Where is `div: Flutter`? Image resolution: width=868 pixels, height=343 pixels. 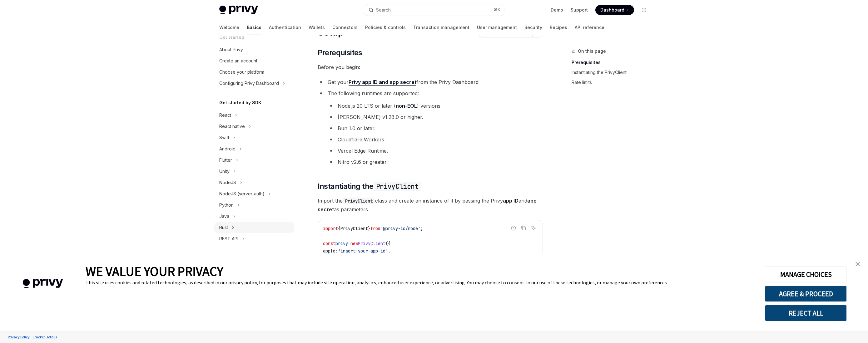
div: Flutter is located at coordinates (226, 160).